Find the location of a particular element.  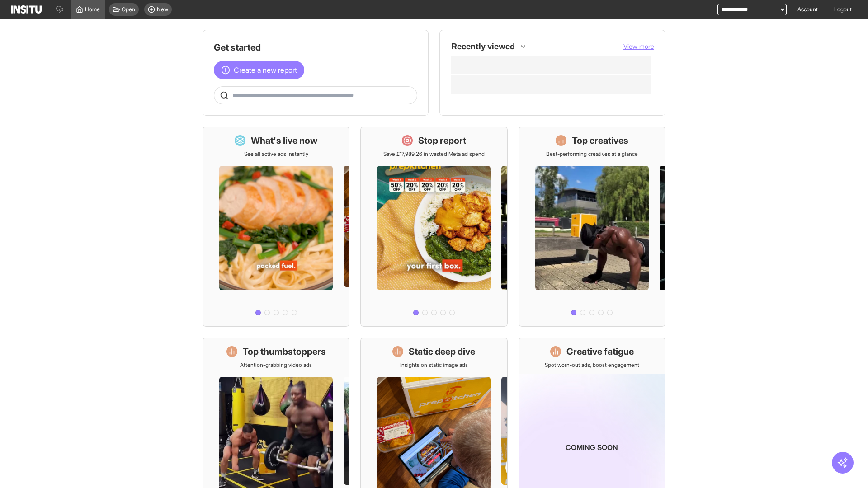

p: Best-performing creatives at a glance is located at coordinates (591, 154).